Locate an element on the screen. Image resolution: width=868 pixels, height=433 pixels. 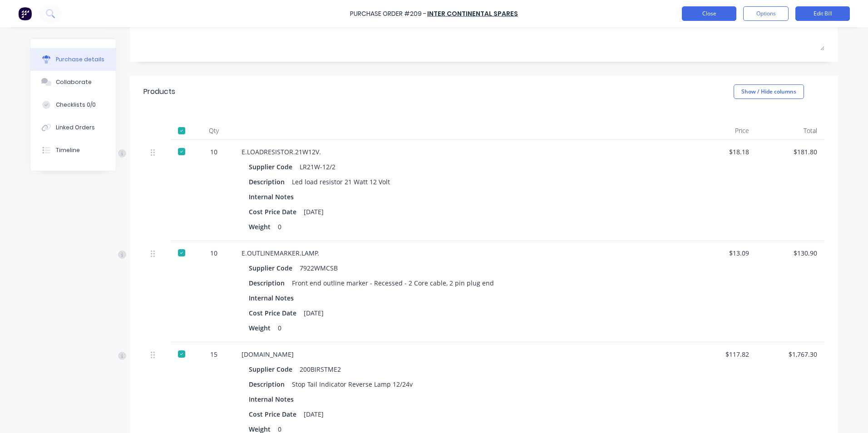
button: Edit Bill is located at coordinates (823, 13).